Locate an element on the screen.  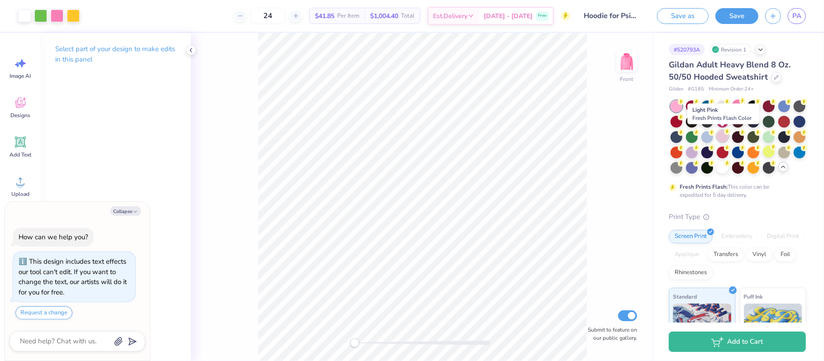
span: PA is located at coordinates (796, 16).